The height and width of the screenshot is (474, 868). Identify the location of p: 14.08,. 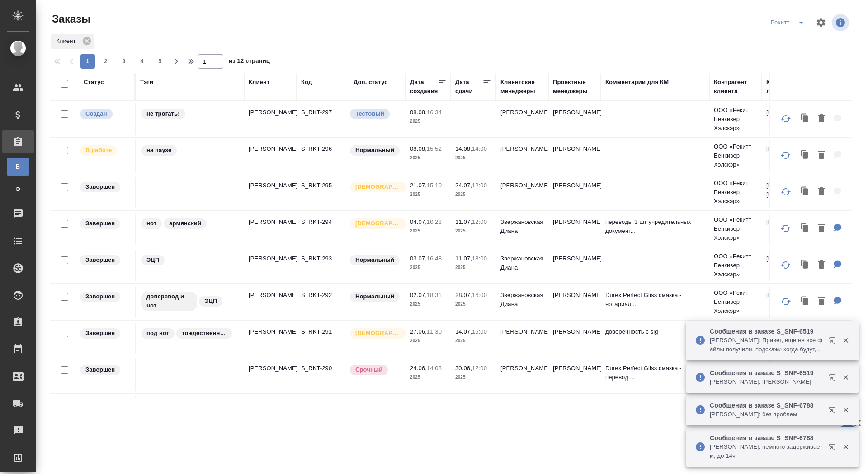
(463, 149).